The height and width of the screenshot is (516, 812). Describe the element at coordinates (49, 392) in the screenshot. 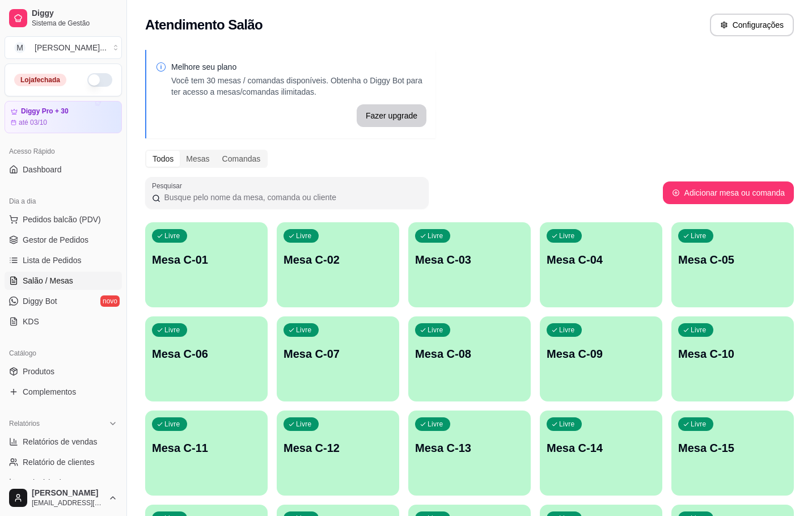

I see `span: Complementos` at that location.